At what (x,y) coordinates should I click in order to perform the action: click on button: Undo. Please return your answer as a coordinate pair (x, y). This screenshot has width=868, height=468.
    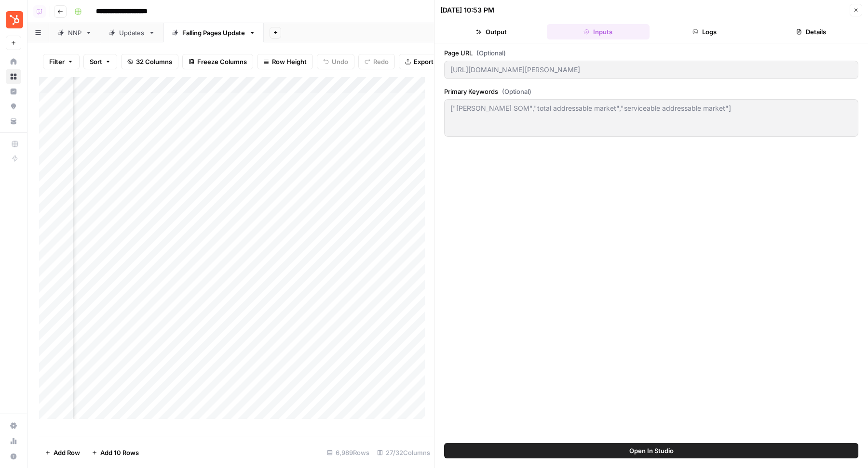
    Looking at the image, I should click on (336, 62).